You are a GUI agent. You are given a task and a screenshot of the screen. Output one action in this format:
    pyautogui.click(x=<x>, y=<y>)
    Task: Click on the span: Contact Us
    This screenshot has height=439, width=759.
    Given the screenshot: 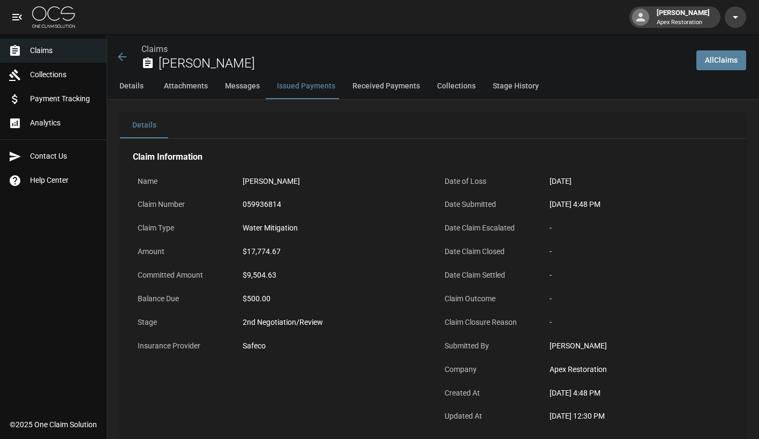 What is the action you would take?
    pyautogui.click(x=64, y=156)
    